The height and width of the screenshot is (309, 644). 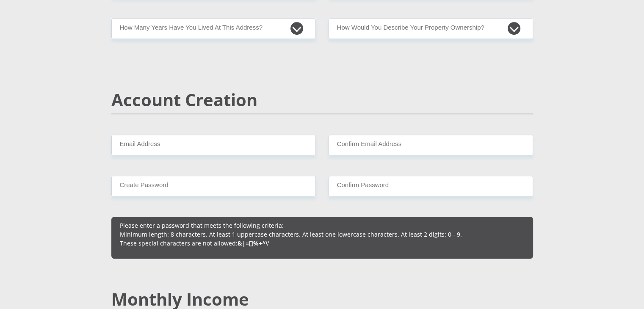 I want to click on h2: Account Creation, so click(x=322, y=100).